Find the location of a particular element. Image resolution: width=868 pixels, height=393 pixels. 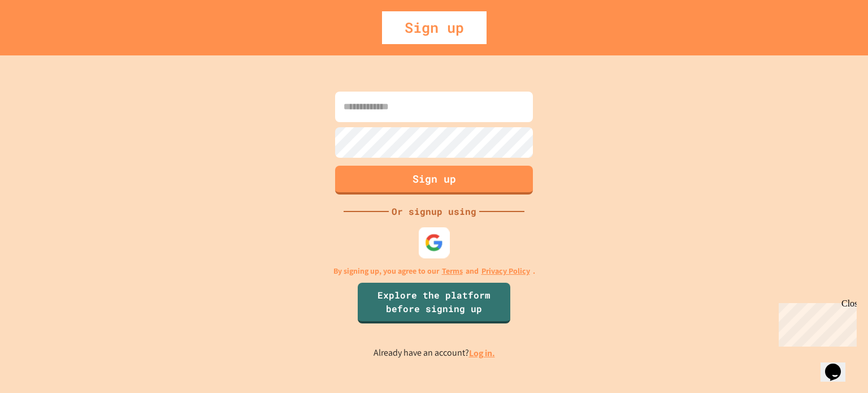

a: Explore the platform before signing up is located at coordinates (434, 303).